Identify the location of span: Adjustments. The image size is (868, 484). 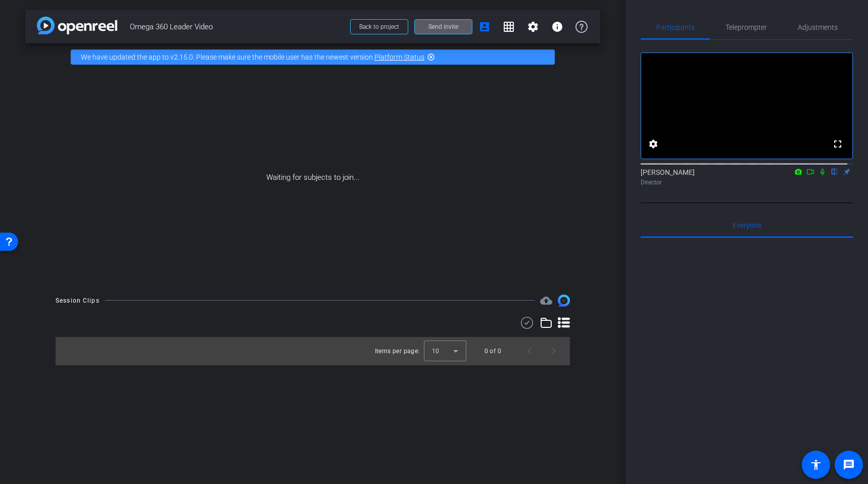
(817, 27).